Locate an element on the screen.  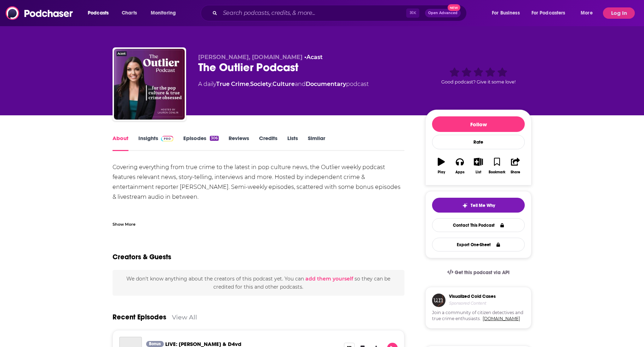
a: Contact This Podcast is located at coordinates (478, 225).